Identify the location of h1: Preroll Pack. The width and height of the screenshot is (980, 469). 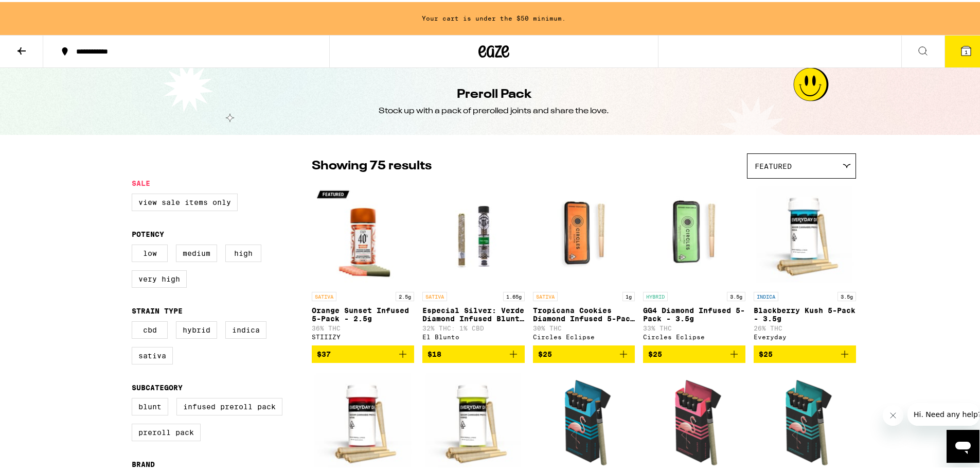
(494, 92).